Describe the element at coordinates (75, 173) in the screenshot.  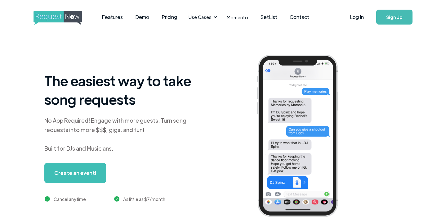
I see `a: Create an event!` at that location.